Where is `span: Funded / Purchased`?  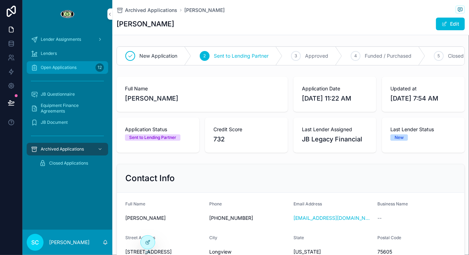
span: Funded / Purchased is located at coordinates (388, 56).